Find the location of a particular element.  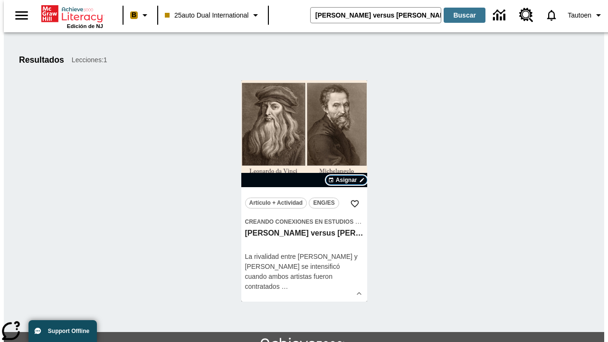

a: Notificaciones is located at coordinates (551, 15).